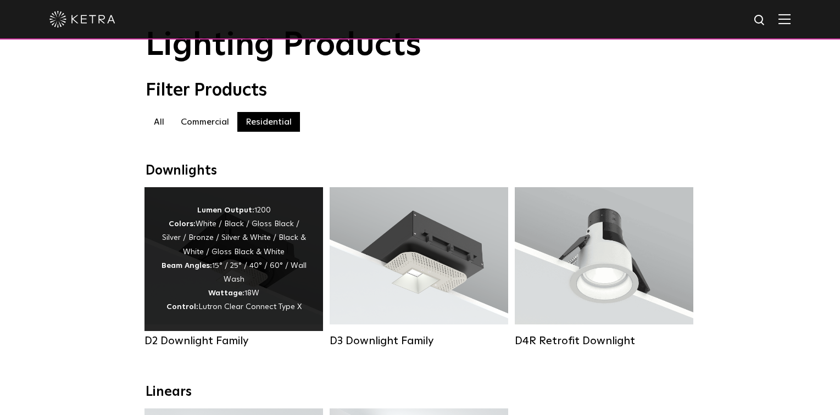 This screenshot has width=840, height=415. Describe the element at coordinates (182, 307) in the screenshot. I see `strong: Control:` at that location.